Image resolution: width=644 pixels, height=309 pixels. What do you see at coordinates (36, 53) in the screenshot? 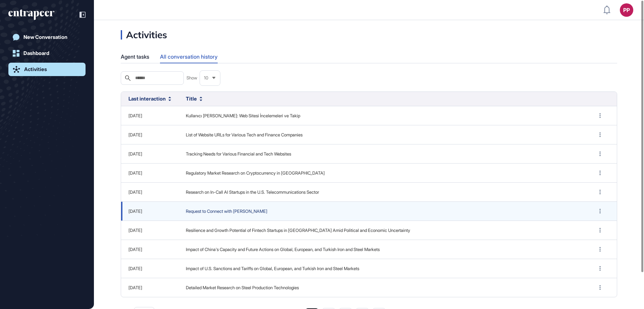
I see `div: Dashboard` at bounding box center [36, 53].